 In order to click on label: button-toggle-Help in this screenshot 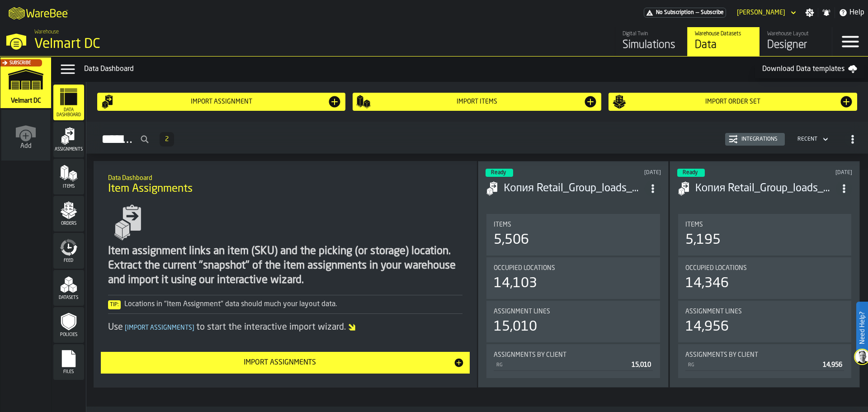, I will do `click(851, 12)`.